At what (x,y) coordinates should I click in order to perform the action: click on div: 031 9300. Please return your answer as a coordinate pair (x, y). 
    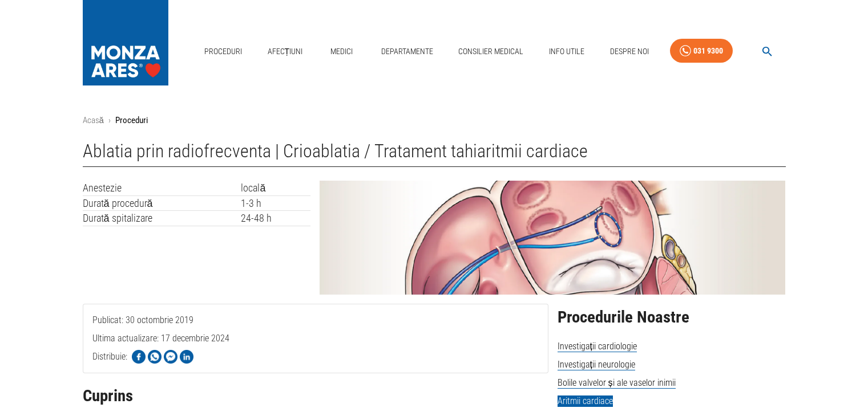
    Looking at the image, I should click on (708, 50).